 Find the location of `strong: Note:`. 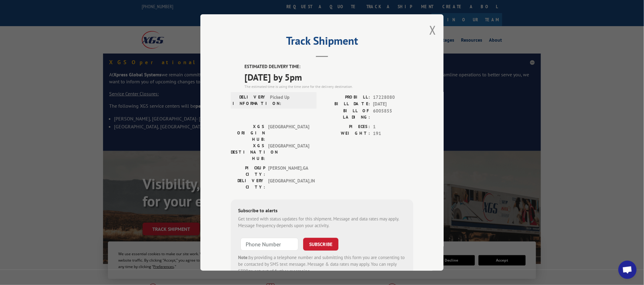

strong: Note: is located at coordinates (244, 257).